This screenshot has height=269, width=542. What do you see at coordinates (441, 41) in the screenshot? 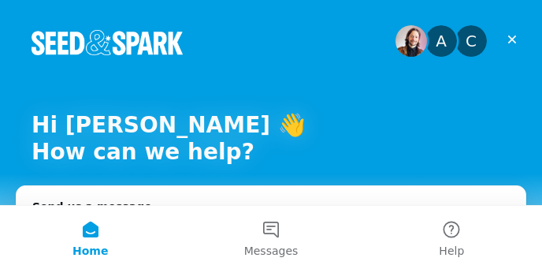
I see `div: Profile image for Akindele` at bounding box center [441, 41].